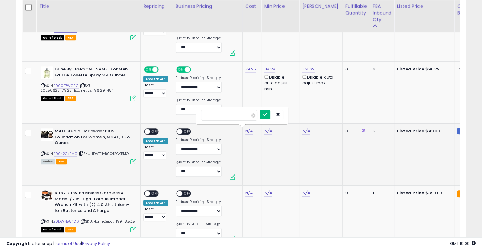 This screenshot has height=250, width=482. I want to click on div: 6, so click(381, 69).